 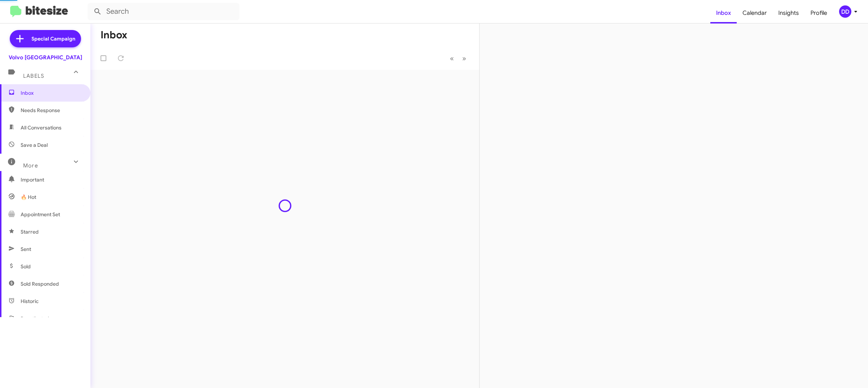 I want to click on span: Calendar, so click(x=755, y=13).